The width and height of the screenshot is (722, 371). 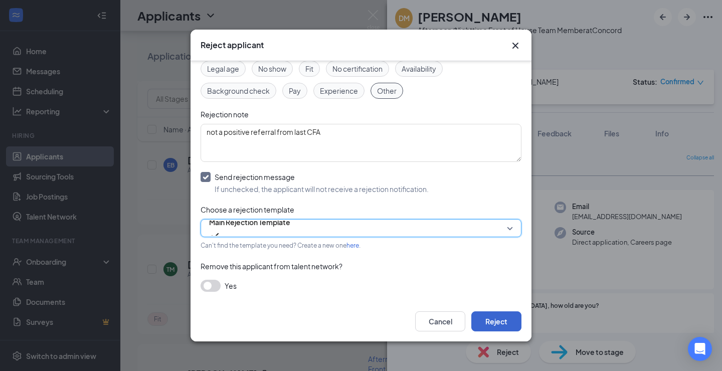 I want to click on span: No show, so click(x=272, y=69).